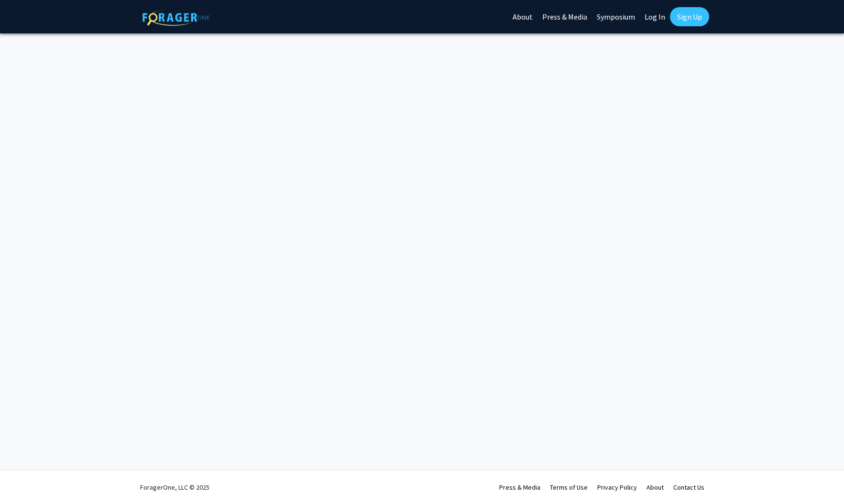 Image resolution: width=844 pixels, height=504 pixels. What do you see at coordinates (568, 487) in the screenshot?
I see `a: Terms of Use` at bounding box center [568, 487].